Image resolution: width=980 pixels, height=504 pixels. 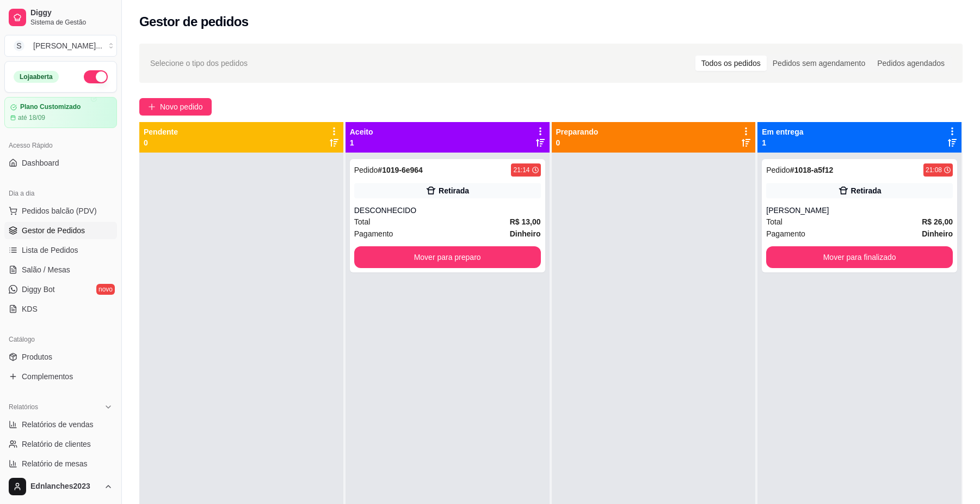 I want to click on span: Relatórios, so click(x=24, y=406).